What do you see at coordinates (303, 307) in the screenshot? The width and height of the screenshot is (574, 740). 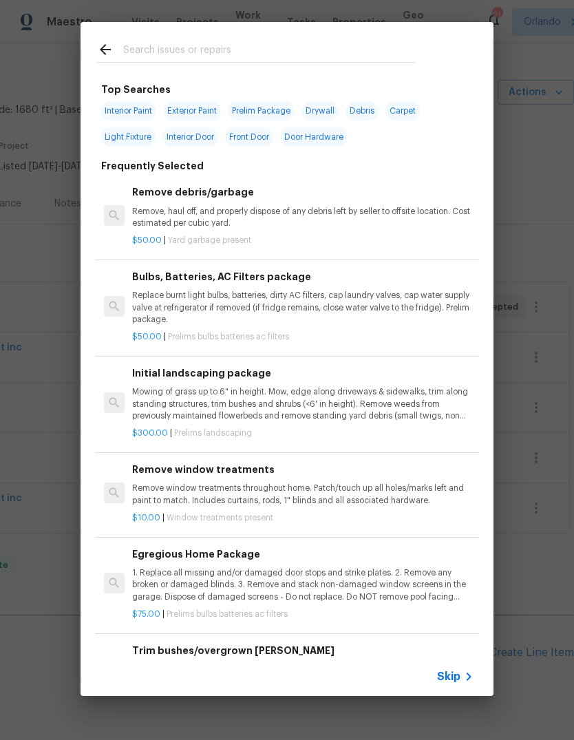 I see `p: Replace burnt light bulbs, batteries, dirty AC filters, cap laundry valves, cap water supply valv...` at bounding box center [303, 307].